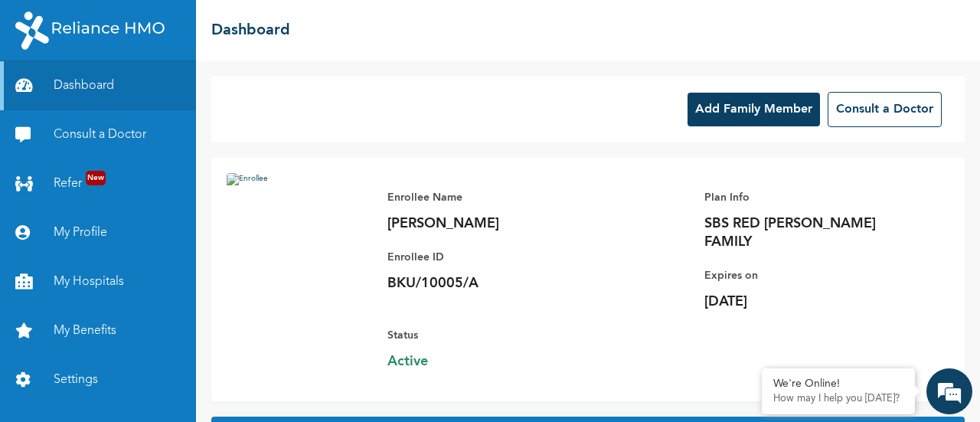 The image size is (980, 422). Describe the element at coordinates (250, 31) in the screenshot. I see `h2: Dashboard` at that location.